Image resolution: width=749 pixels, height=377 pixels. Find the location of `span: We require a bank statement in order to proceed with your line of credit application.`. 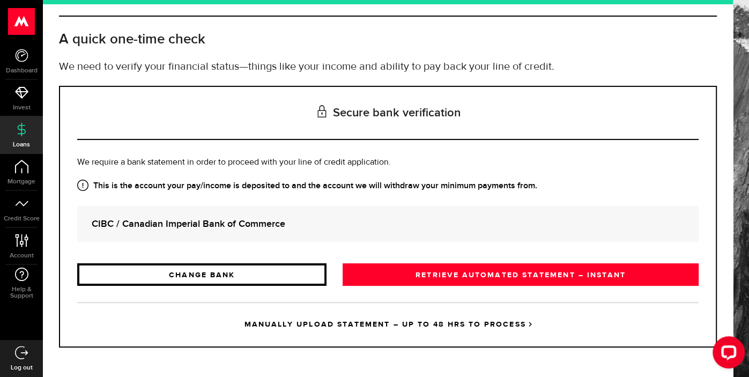

span: We require a bank statement in order to proceed with your line of credit application. is located at coordinates (234, 162).